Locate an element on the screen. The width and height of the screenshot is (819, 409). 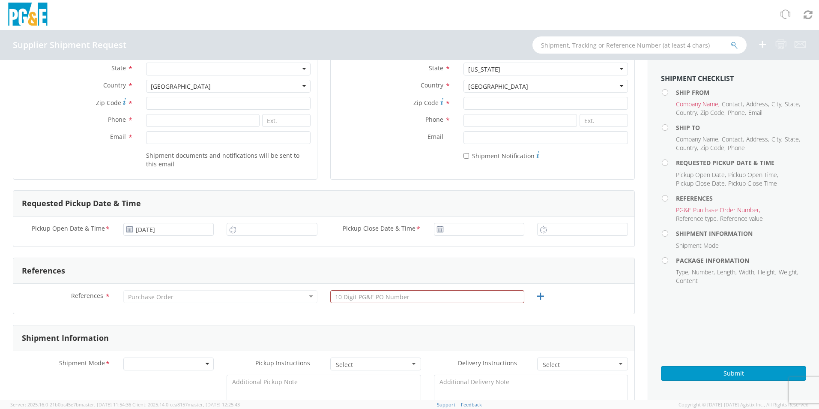
span: Weight is located at coordinates (788, 272).